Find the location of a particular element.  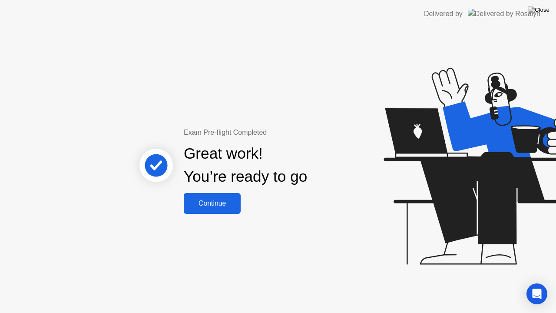

img: Close is located at coordinates (538, 10).